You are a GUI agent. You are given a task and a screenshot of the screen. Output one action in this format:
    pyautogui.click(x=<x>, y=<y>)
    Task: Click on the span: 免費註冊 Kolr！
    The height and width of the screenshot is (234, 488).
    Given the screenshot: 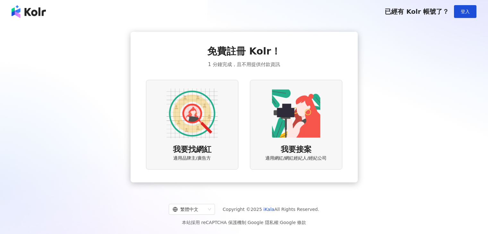 What is the action you would take?
    pyautogui.click(x=244, y=51)
    